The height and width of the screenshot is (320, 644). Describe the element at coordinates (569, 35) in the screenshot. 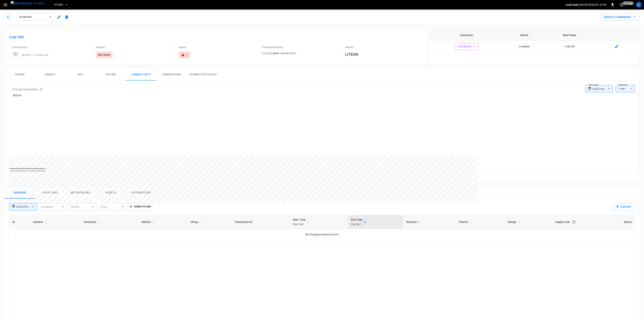

I see `th: Max Power` at that location.